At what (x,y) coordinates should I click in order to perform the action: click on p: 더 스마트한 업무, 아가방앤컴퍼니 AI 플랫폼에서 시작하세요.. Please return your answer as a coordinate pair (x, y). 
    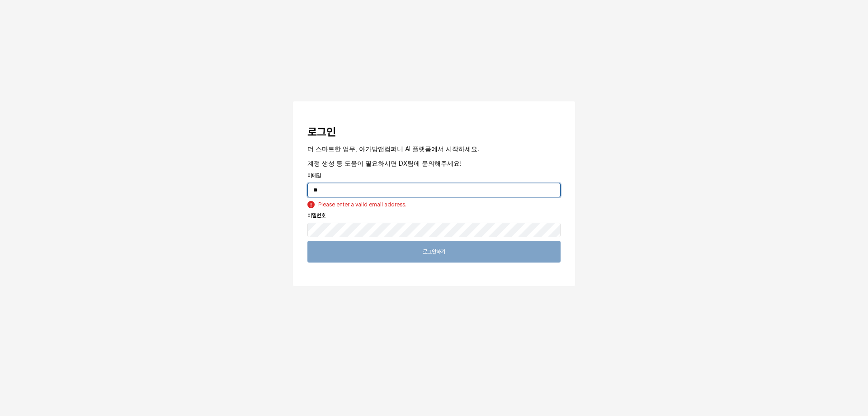
    Looking at the image, I should click on (434, 148).